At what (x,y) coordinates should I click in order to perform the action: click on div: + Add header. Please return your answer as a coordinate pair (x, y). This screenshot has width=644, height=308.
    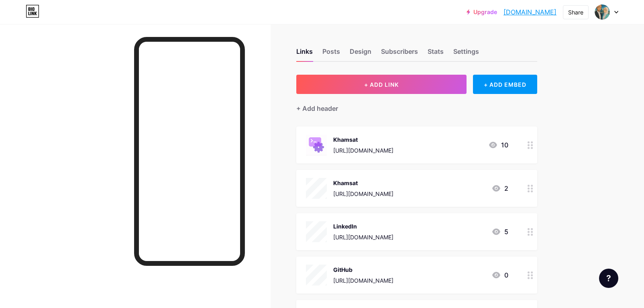
    Looking at the image, I should click on (317, 108).